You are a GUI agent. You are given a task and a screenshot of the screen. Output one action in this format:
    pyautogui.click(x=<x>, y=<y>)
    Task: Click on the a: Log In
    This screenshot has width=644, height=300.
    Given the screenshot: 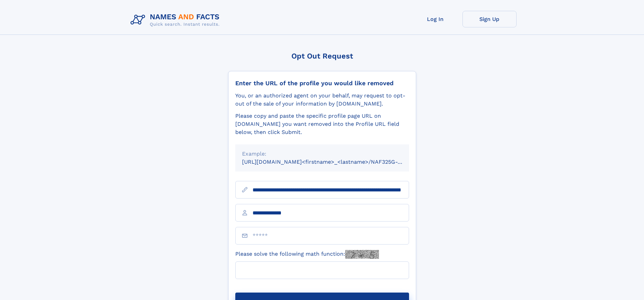 What is the action you would take?
    pyautogui.click(x=435, y=19)
    